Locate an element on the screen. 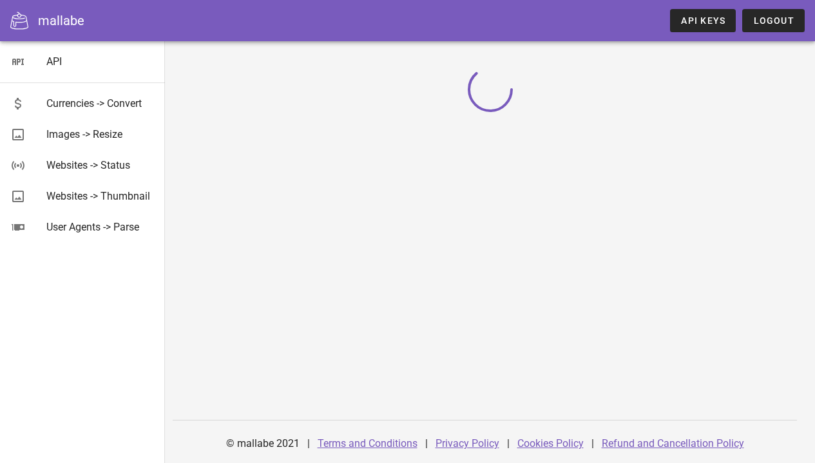 The width and height of the screenshot is (815, 463). div: Websites -> Thumbnail is located at coordinates (101, 196).